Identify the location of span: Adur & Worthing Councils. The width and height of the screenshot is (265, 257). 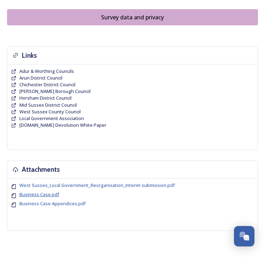
(47, 71).